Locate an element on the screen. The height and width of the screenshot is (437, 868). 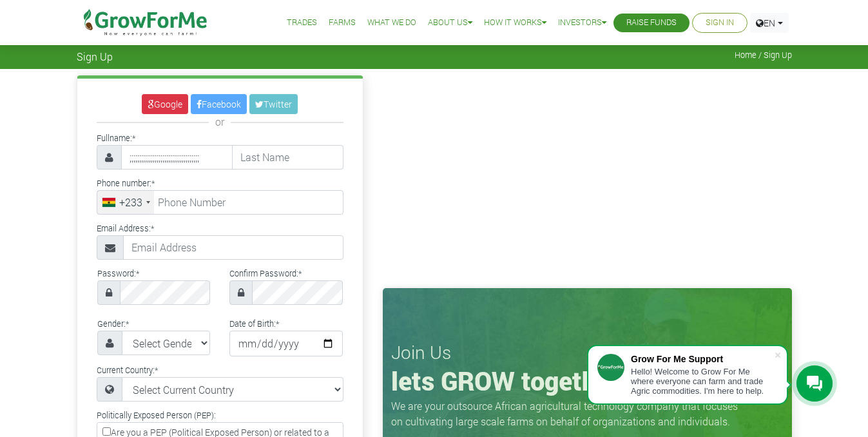
label: Email Address: is located at coordinates (125, 228).